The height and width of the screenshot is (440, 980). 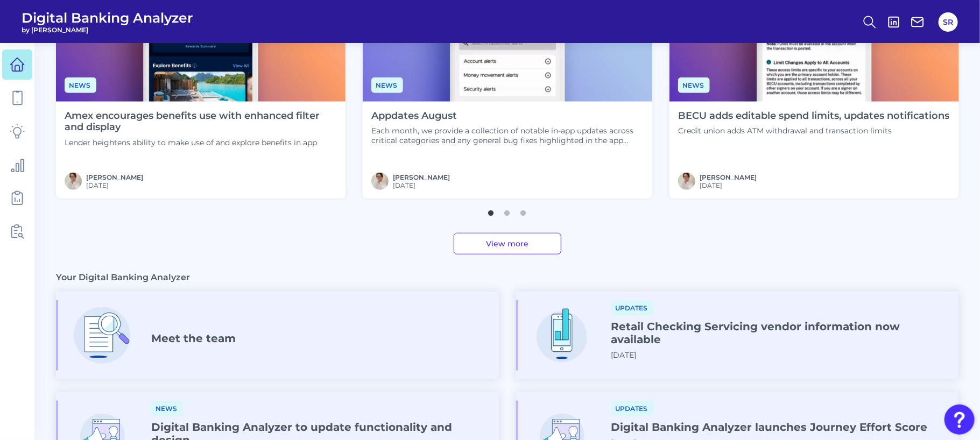 I want to click on h4: Digital Banking Analyzer launches Journey Effort Score, so click(x=770, y=427).